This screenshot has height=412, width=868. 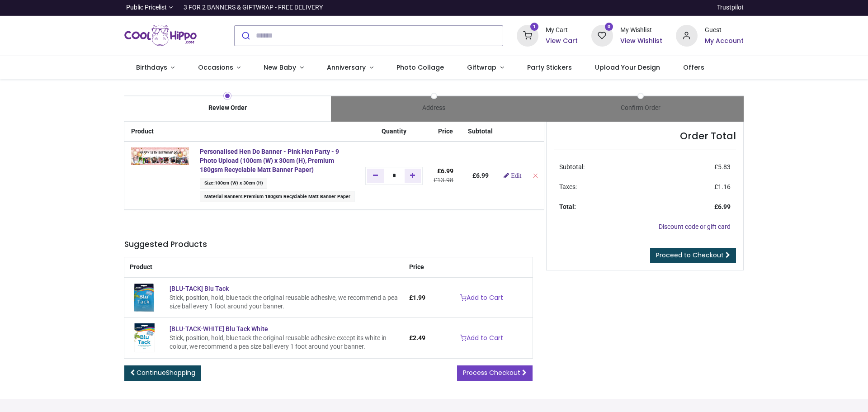 I want to click on span: New Baby, so click(x=280, y=68).